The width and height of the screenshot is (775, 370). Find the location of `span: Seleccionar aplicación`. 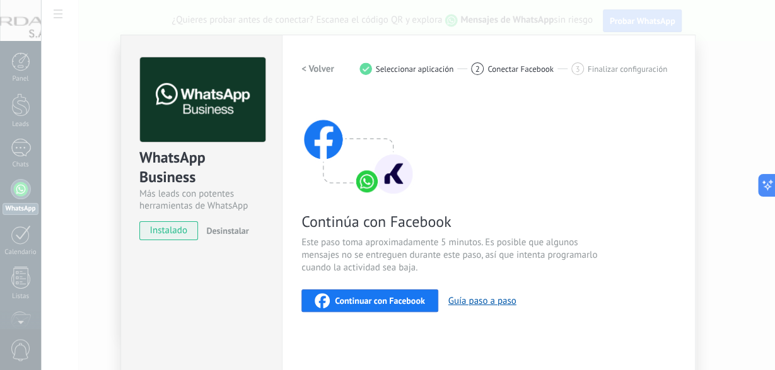

span: Seleccionar aplicación is located at coordinates (415, 69).